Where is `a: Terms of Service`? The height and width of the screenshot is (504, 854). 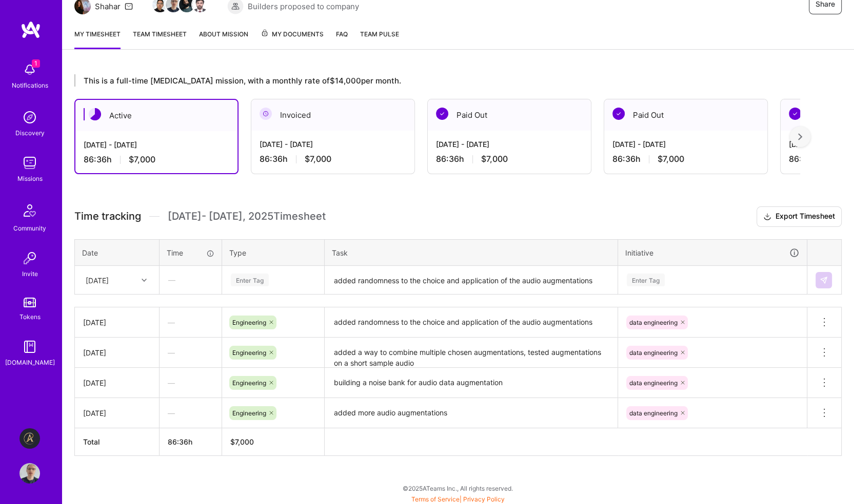 a: Terms of Service is located at coordinates (435, 499).